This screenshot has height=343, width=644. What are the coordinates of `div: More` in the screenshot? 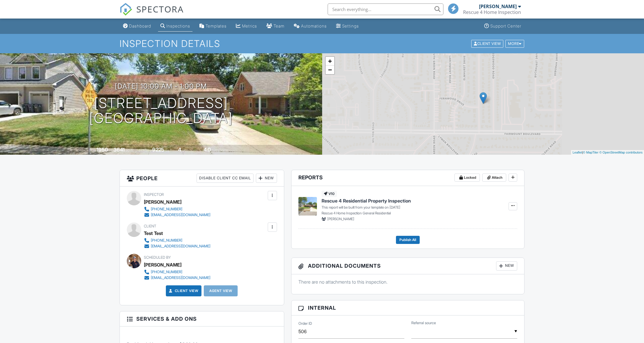 It's located at (515, 43).